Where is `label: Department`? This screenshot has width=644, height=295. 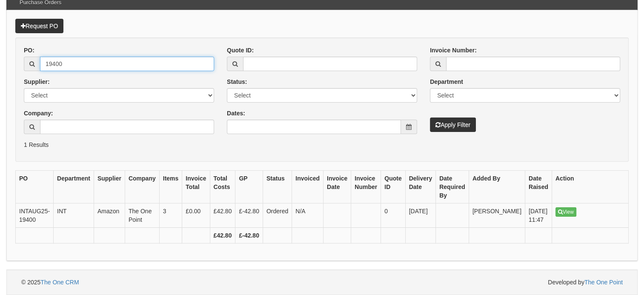 label: Department is located at coordinates (446, 81).